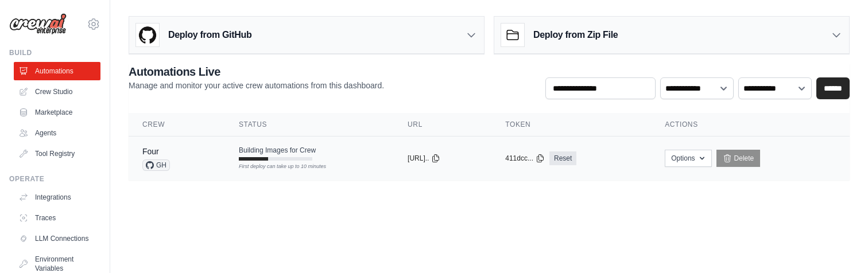 The width and height of the screenshot is (868, 273). I want to click on span: GH, so click(156, 165).